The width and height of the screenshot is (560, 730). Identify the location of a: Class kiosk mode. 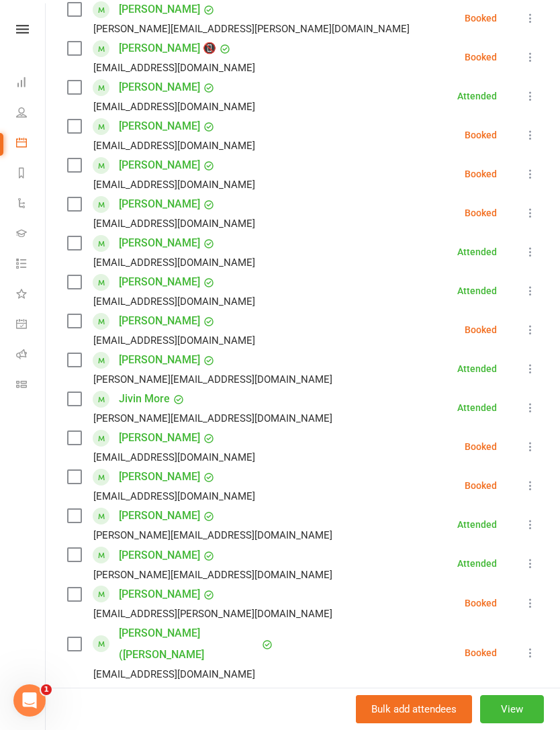
(31, 386).